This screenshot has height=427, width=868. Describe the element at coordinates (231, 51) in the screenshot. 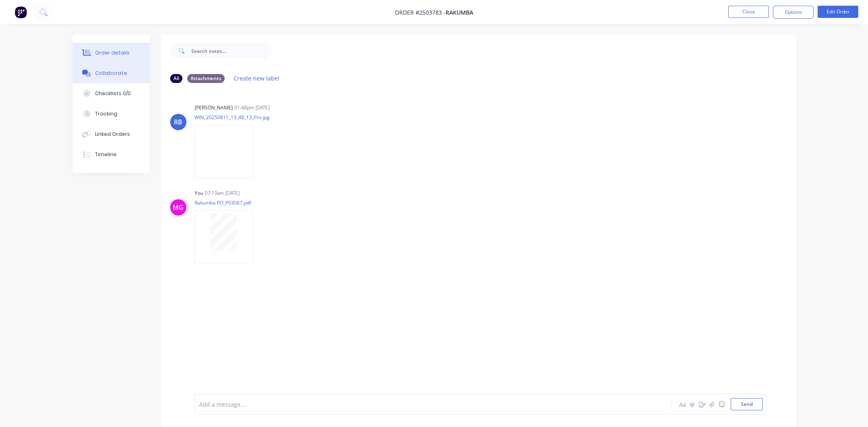

I see `input: Search notes...` at that location.